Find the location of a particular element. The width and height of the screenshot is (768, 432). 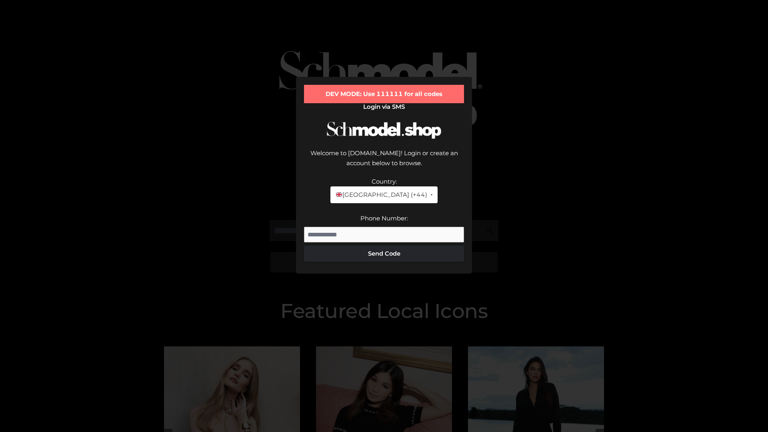

div: DEV MODE: Use 111111 for all codes is located at coordinates (384, 94).